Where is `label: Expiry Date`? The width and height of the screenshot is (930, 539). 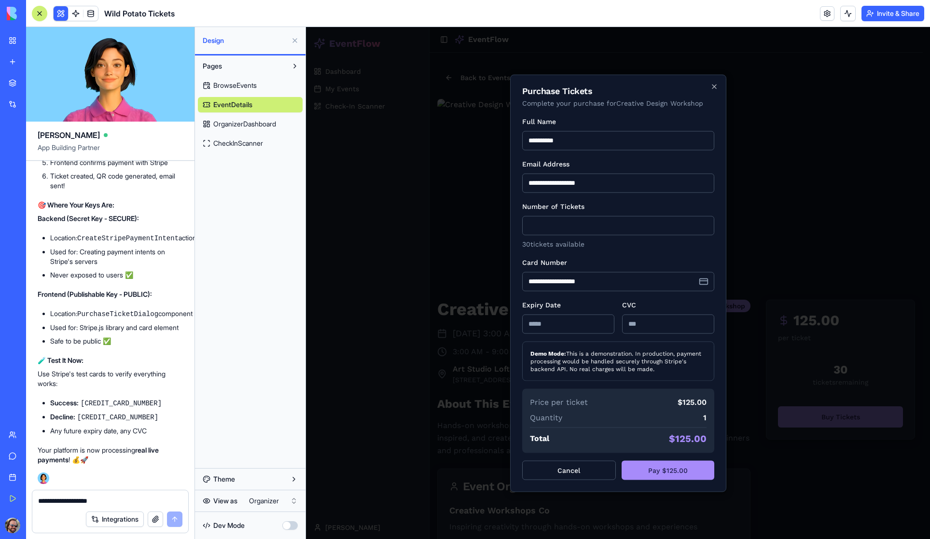 label: Expiry Date is located at coordinates (235, 277).